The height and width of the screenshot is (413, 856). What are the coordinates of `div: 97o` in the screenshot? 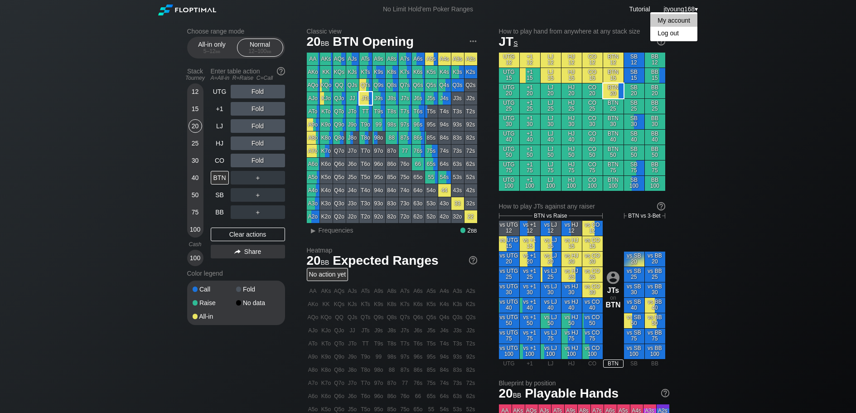 It's located at (379, 151).